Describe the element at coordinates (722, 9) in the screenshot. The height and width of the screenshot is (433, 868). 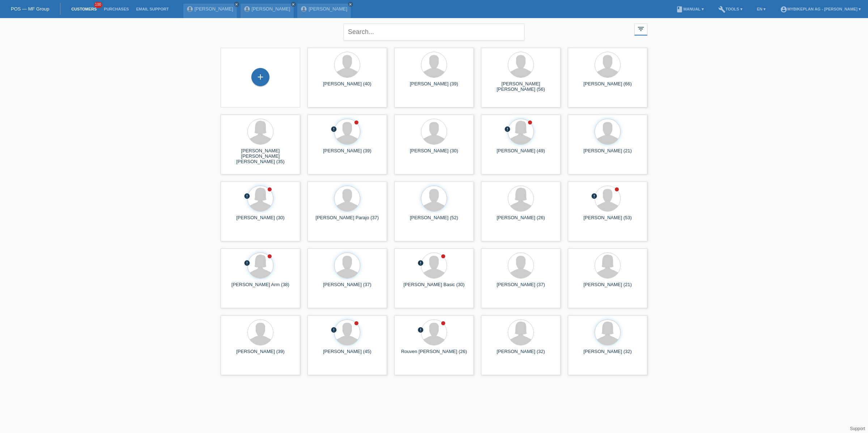
I see `i: build` at that location.